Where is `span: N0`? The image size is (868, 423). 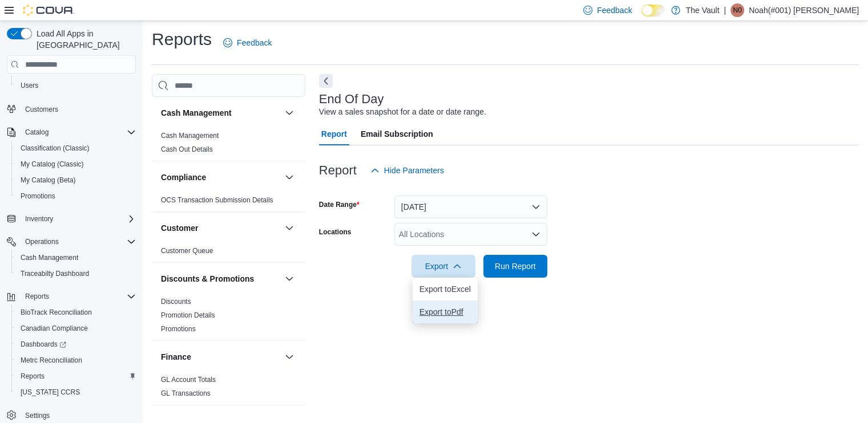
span: N0 is located at coordinates (737, 10).